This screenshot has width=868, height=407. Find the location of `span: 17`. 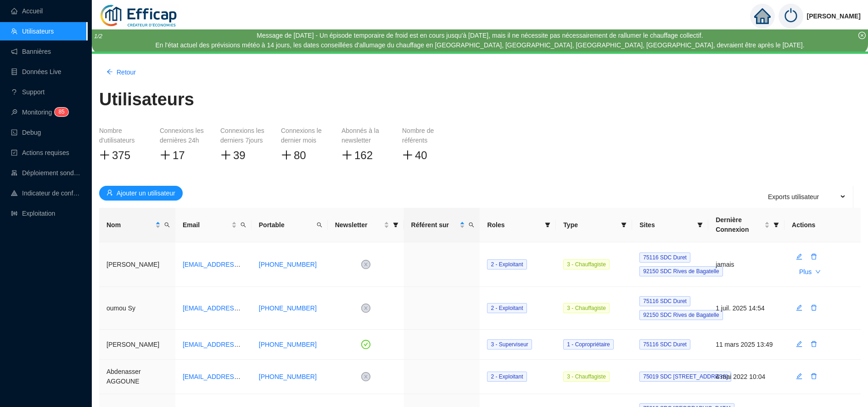

span: 17 is located at coordinates (179, 155).